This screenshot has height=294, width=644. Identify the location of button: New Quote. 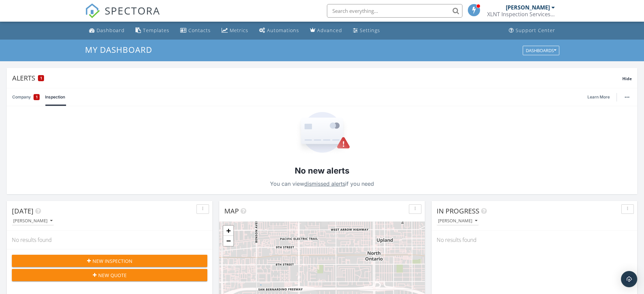
(110, 276).